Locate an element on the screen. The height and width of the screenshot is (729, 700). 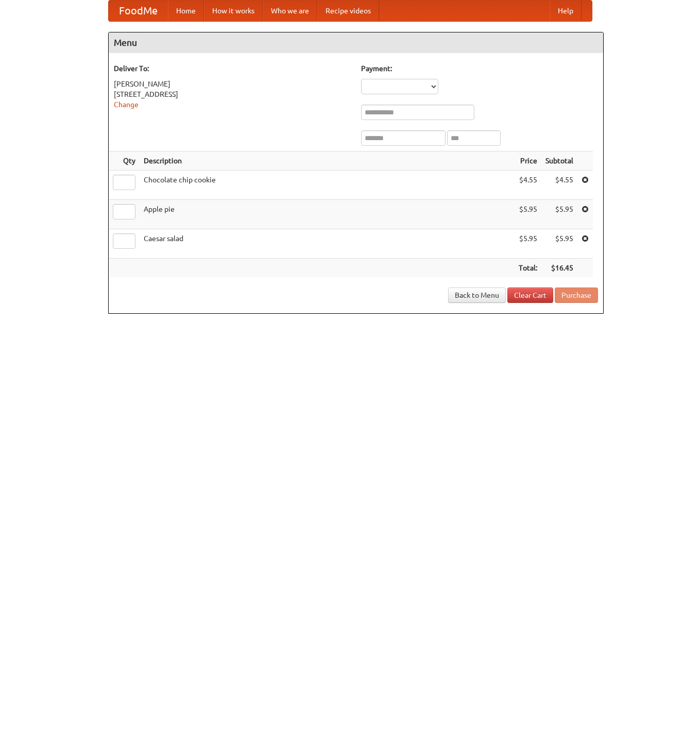
th: Description is located at coordinates (327, 161).